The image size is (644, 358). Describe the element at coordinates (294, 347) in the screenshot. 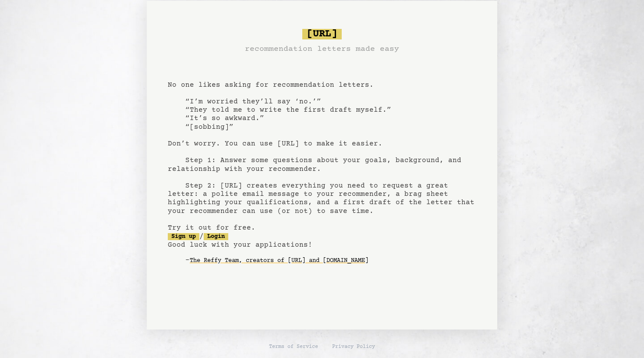

I see `a: Terms of Service` at that location.